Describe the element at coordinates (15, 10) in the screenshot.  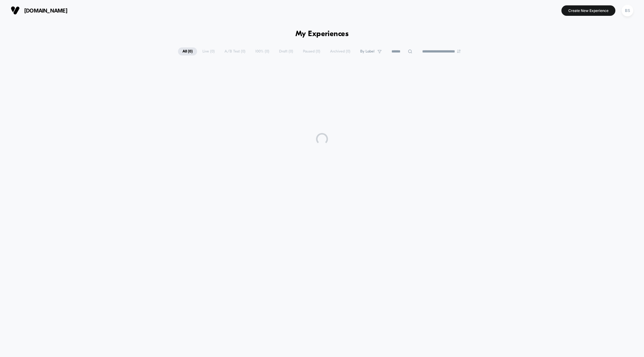
I see `img: Visually logo` at that location.